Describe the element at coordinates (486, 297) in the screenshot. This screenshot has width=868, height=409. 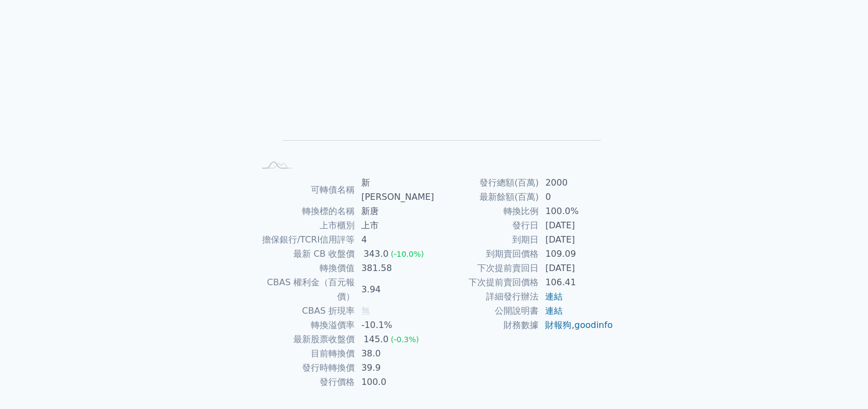
I see `td: 詳細發行辦法` at that location.